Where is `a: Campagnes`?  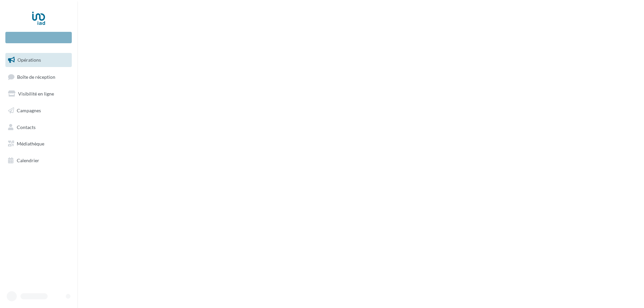
a: Campagnes is located at coordinates (39, 111).